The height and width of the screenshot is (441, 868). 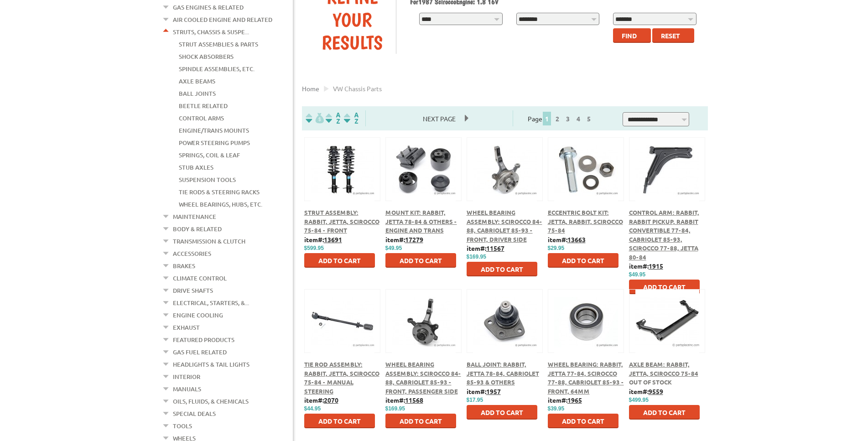 What do you see at coordinates (187, 389) in the screenshot?
I see `a: Manuals` at bounding box center [187, 389].